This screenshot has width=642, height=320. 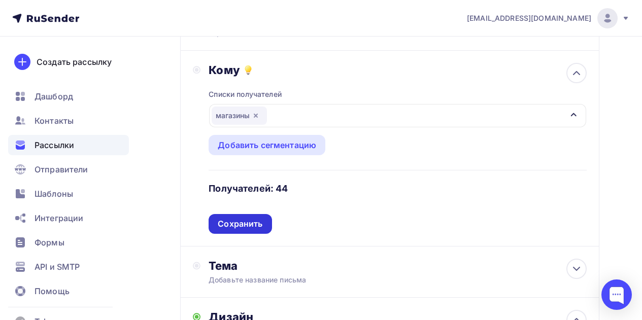 I want to click on a: Дашборд, so click(x=69, y=96).